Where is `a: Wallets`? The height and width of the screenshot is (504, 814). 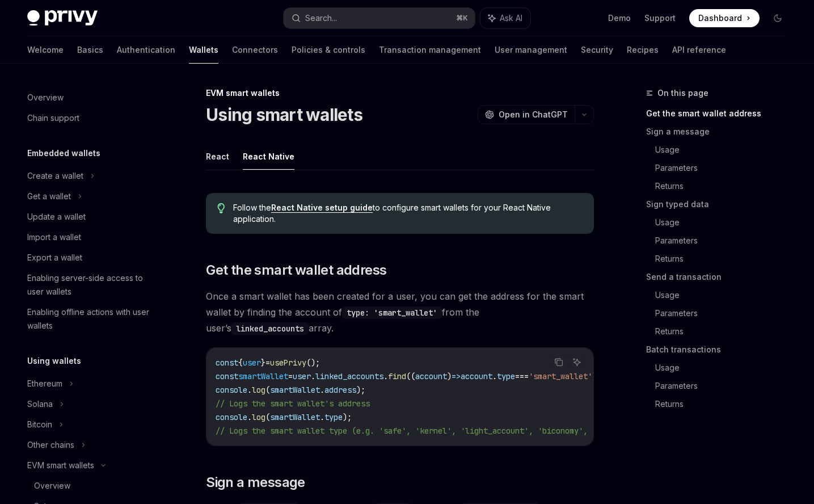
a: Wallets is located at coordinates (204, 50).